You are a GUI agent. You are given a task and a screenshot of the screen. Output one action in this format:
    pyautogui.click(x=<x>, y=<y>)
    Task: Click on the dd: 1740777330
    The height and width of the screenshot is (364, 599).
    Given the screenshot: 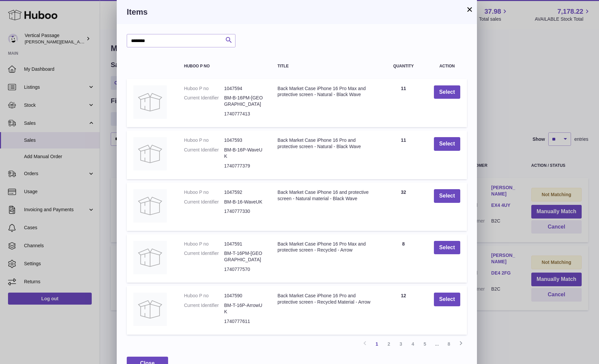 What is the action you would take?
    pyautogui.click(x=244, y=211)
    